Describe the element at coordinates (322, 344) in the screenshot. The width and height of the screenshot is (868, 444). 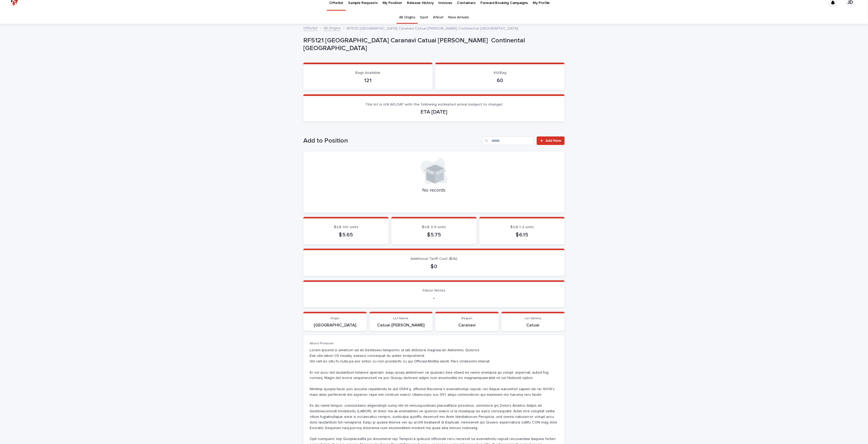
I see `span: About Producer` at that location.